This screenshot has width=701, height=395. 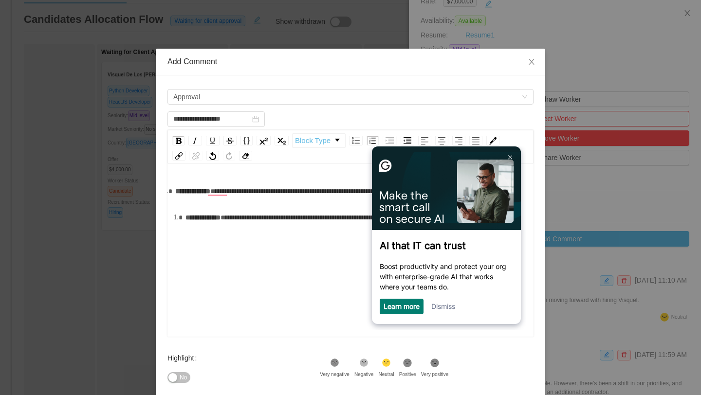 What do you see at coordinates (424, 141) in the screenshot?
I see `div: Left` at bounding box center [424, 141].